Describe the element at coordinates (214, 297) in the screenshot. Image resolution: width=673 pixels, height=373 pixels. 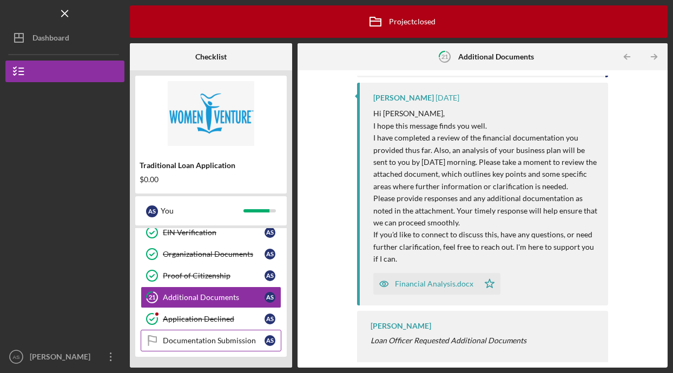
I see `div: Additional Documents` at that location.